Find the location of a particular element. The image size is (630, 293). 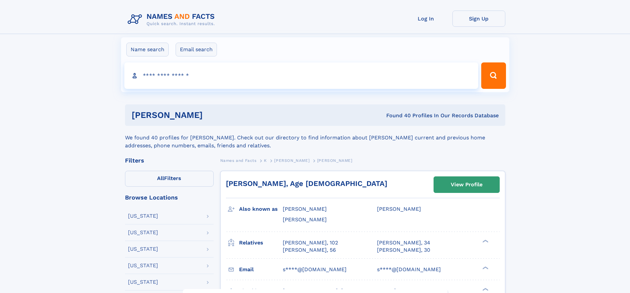

label: Name search is located at coordinates (147, 50).